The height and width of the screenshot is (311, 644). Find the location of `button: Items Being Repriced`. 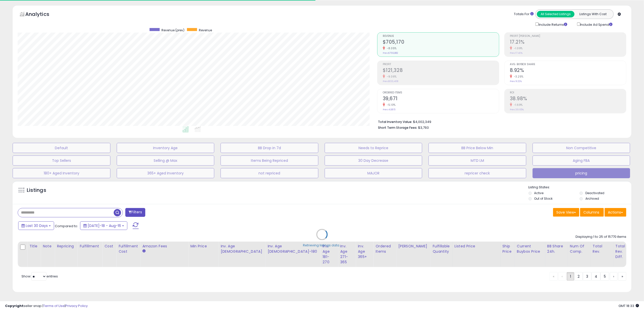

button: Items Being Repriced is located at coordinates (269, 160).